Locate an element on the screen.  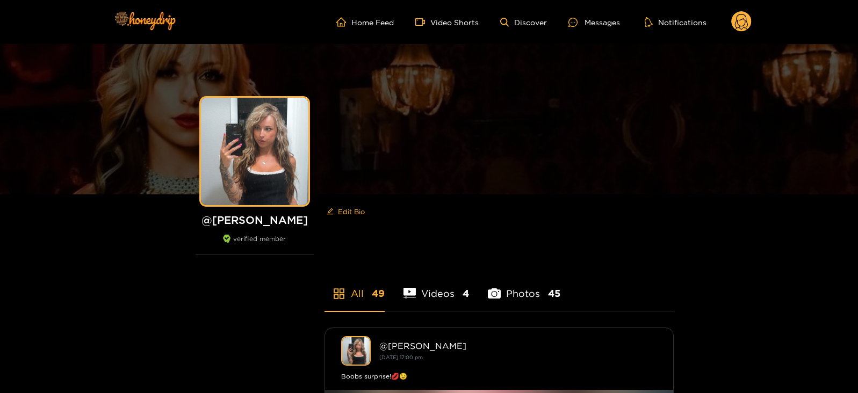
span: 4 is located at coordinates (466, 293).